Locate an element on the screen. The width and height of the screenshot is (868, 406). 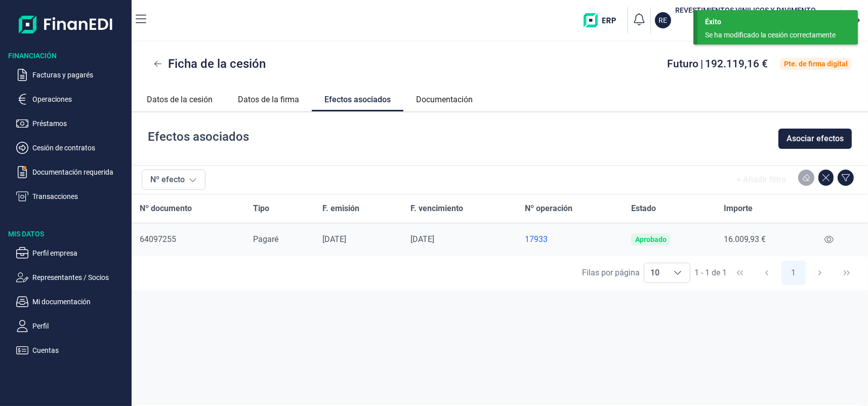
div: Filas por página is located at coordinates (611, 273).